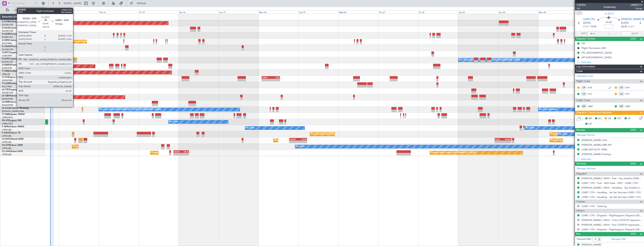 This screenshot has width=644, height=246. Describe the element at coordinates (581, 202) in the screenshot. I see `span: Charter` at that location.